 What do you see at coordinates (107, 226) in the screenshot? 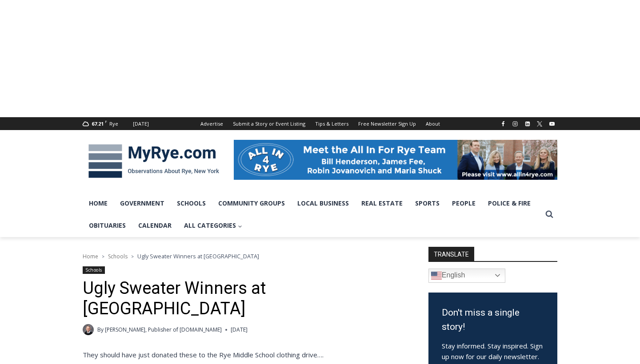
I see `a: Obituaries` at bounding box center [107, 226].